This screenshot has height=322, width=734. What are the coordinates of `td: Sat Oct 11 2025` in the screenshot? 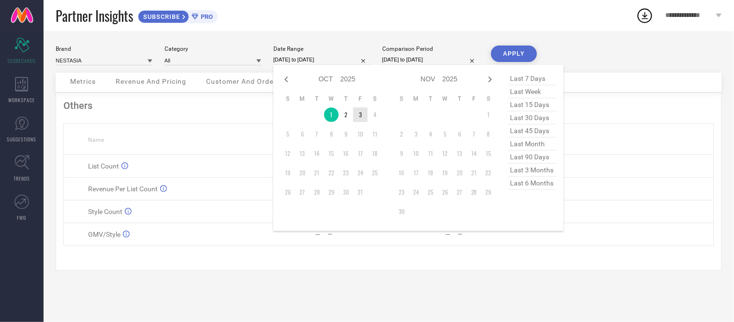 It's located at (375, 134).